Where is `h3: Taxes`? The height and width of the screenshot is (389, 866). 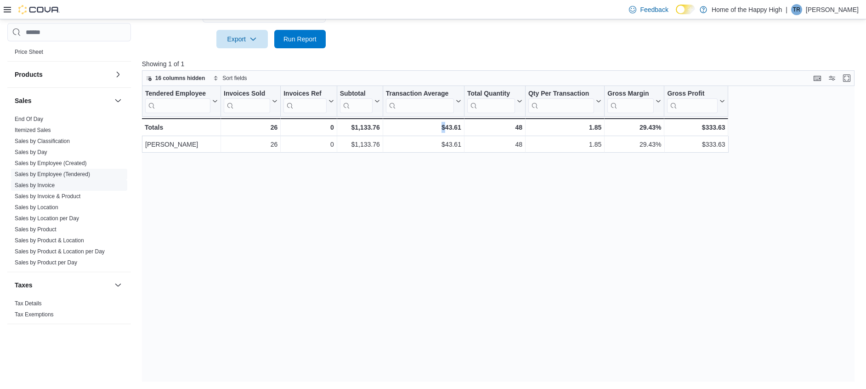 h3: Taxes is located at coordinates (23, 285).